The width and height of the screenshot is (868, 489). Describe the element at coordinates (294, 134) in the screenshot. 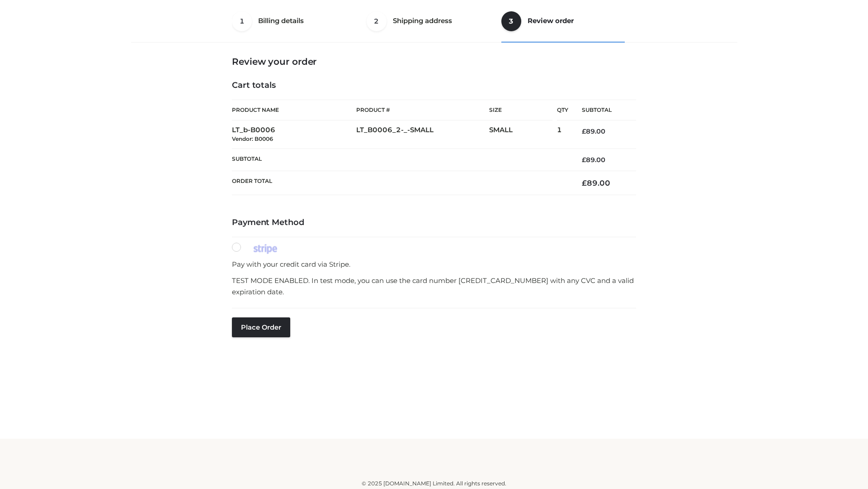

I see `td: LT_b-B0006` at that location.